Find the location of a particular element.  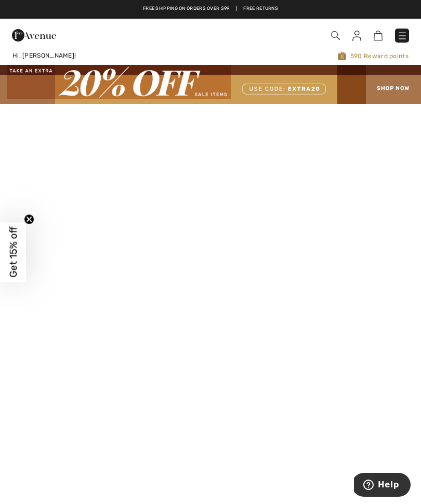

img: Search is located at coordinates (335, 36).